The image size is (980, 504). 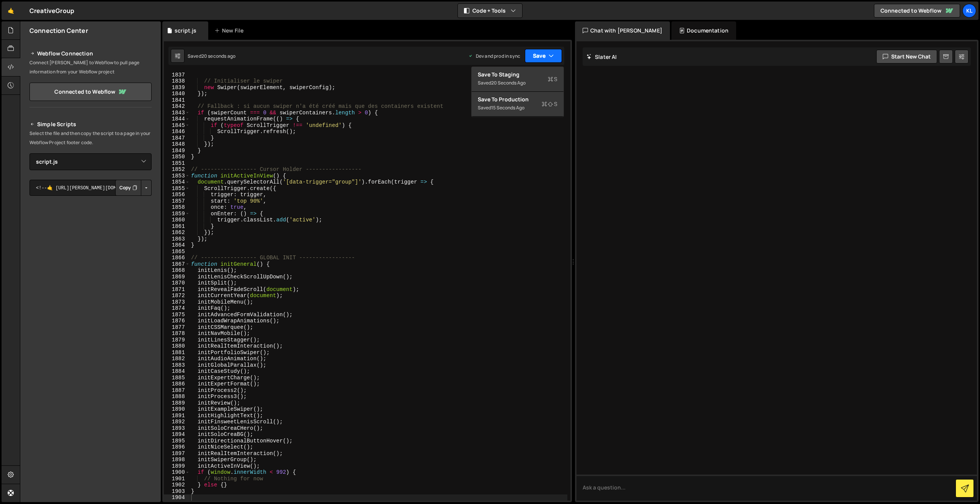 I want to click on div: 1874, so click(x=177, y=308).